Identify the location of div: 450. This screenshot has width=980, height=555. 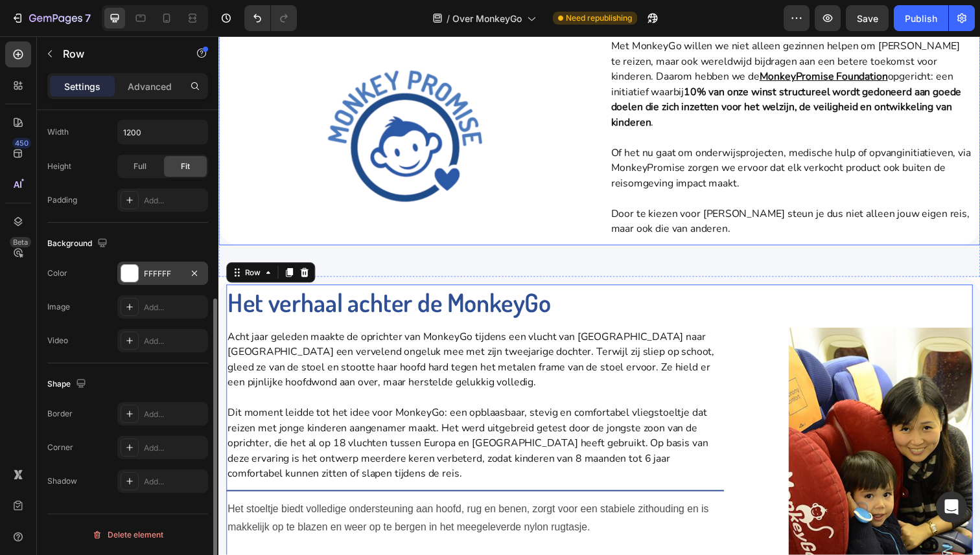
(21, 144).